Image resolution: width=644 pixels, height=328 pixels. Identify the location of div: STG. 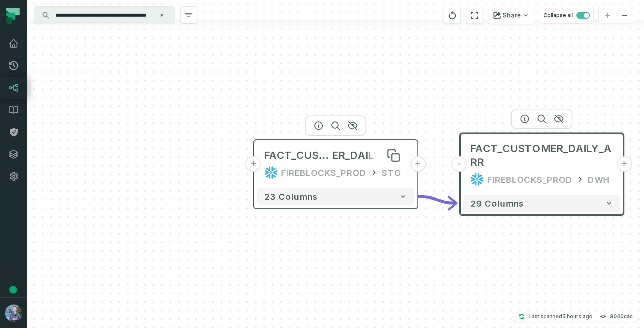
(391, 172).